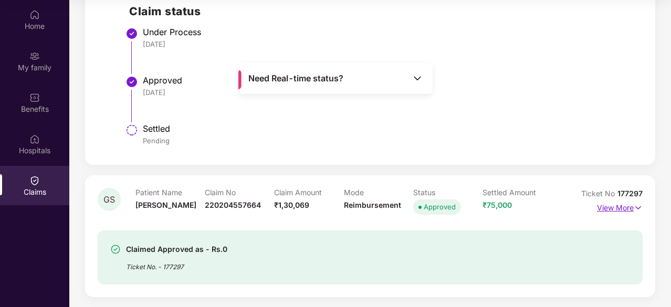 The height and width of the screenshot is (307, 671). I want to click on p: Status, so click(448, 192).